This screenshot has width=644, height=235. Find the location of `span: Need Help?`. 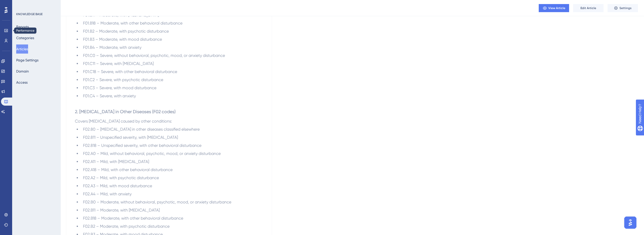

span: Need Help? is located at coordinates (22, 4).